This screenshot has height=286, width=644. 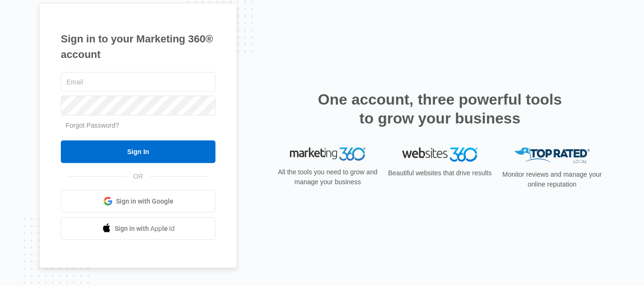 What do you see at coordinates (138, 228) in the screenshot?
I see `a: Sign in with Apple Id` at bounding box center [138, 228].